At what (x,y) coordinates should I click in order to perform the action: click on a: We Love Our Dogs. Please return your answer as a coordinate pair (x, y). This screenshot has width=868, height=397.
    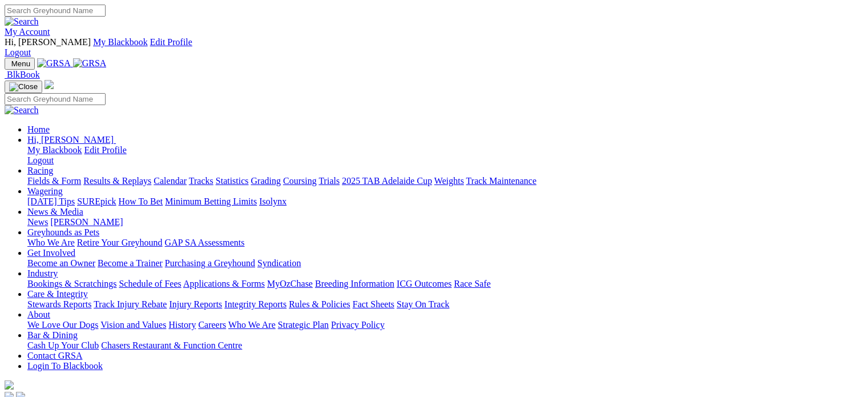
    Looking at the image, I should click on (63, 324).